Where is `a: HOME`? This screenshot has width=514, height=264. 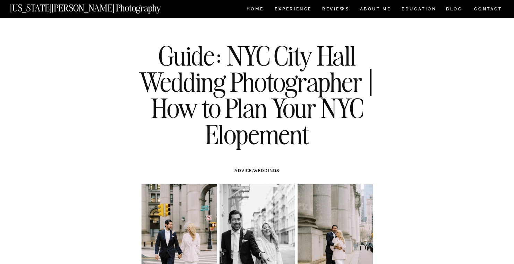 a: HOME is located at coordinates (255, 10).